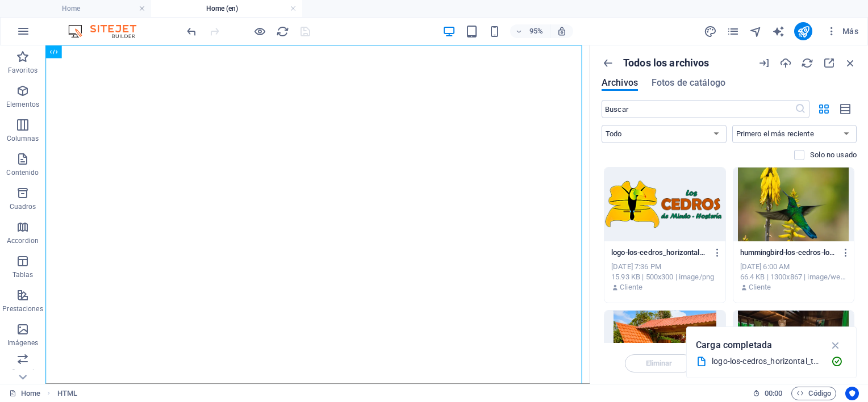  I want to click on img: Editor Logo, so click(108, 31).